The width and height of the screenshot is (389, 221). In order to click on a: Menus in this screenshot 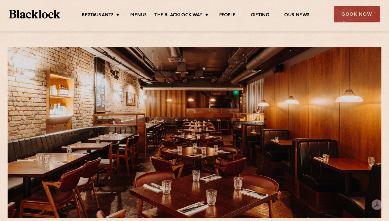, I will do `click(138, 16)`.